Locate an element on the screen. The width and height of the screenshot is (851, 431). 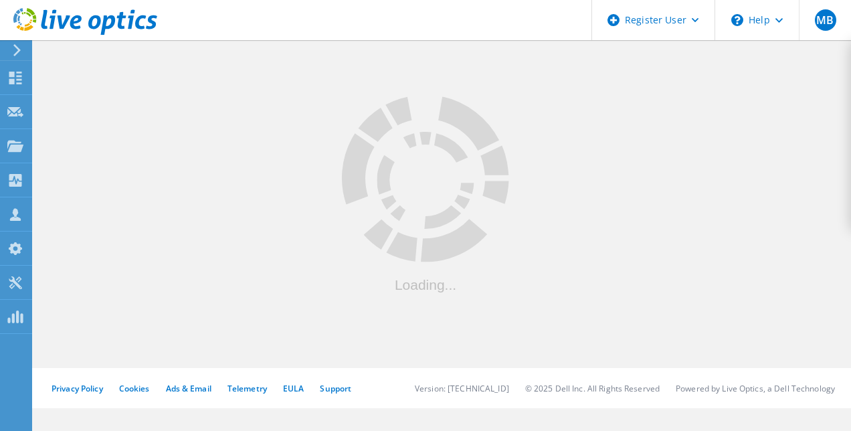
li: © 2025 Dell Inc. All Rights Reserved is located at coordinates (592, 388).